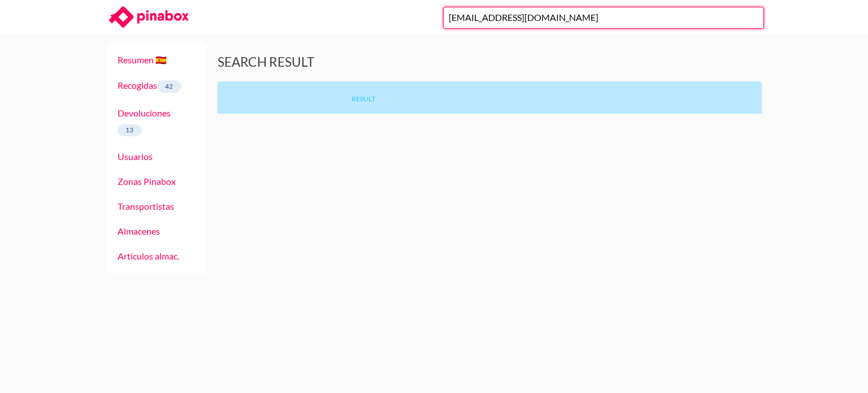  What do you see at coordinates (489, 62) in the screenshot?
I see `h2: Search result` at bounding box center [489, 62].